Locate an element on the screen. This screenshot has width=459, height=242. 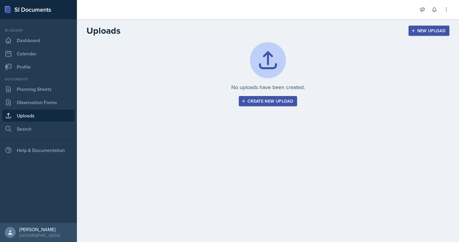
a: Uploads is located at coordinates (38, 115).